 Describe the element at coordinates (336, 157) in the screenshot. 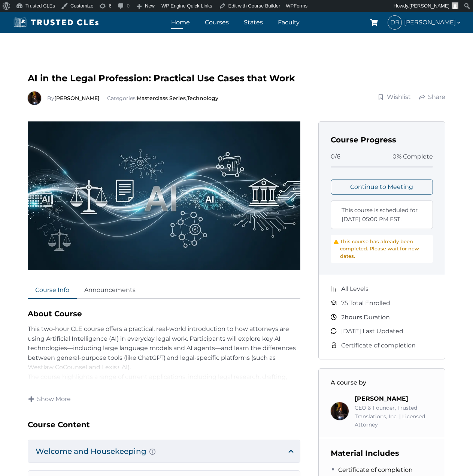

I see `span: 0/6` at that location.